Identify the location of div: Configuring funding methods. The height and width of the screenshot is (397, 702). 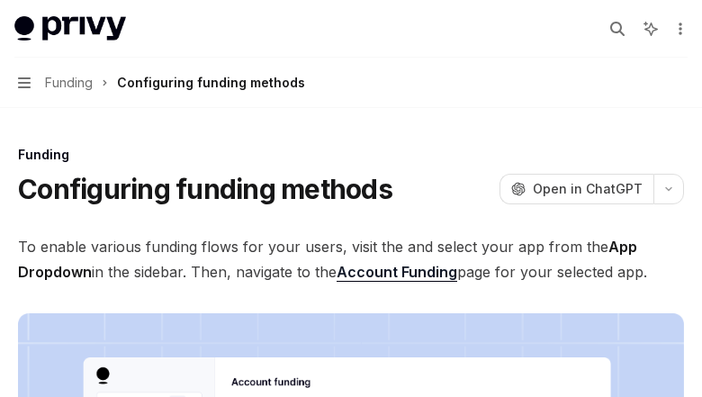
(211, 83).